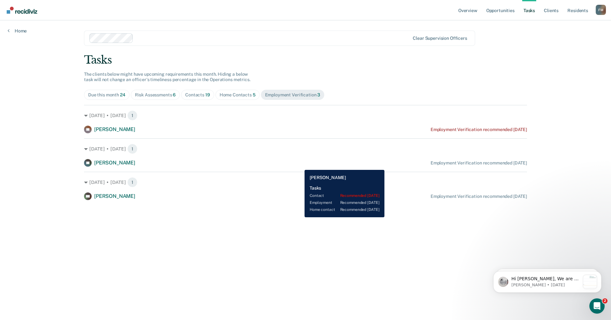 The height and width of the screenshot is (320, 611). Describe the element at coordinates (208, 95) in the screenshot. I see `span: 19` at that location.